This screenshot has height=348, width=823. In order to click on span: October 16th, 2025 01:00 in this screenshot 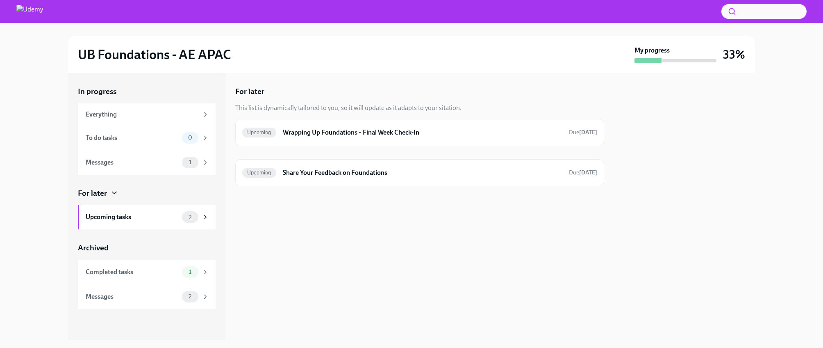, I will do `click(583, 172)`.